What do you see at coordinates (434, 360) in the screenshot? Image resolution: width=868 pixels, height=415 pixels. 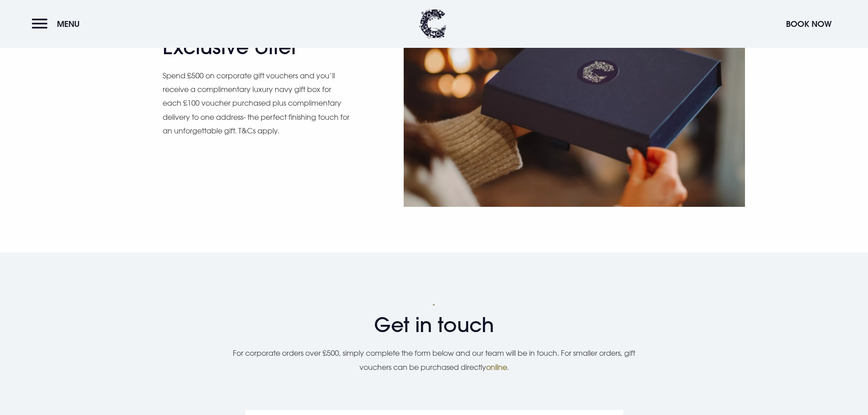 I see `p: For corporate orders over £500, simply complete the form below and our team will be in touch. For...` at bounding box center [434, 360].